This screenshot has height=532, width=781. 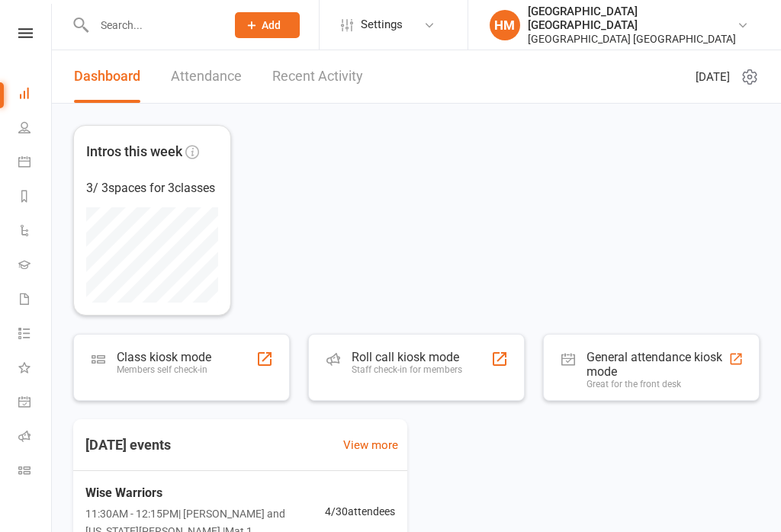 What do you see at coordinates (371, 446) in the screenshot?
I see `a: View more` at bounding box center [371, 446].